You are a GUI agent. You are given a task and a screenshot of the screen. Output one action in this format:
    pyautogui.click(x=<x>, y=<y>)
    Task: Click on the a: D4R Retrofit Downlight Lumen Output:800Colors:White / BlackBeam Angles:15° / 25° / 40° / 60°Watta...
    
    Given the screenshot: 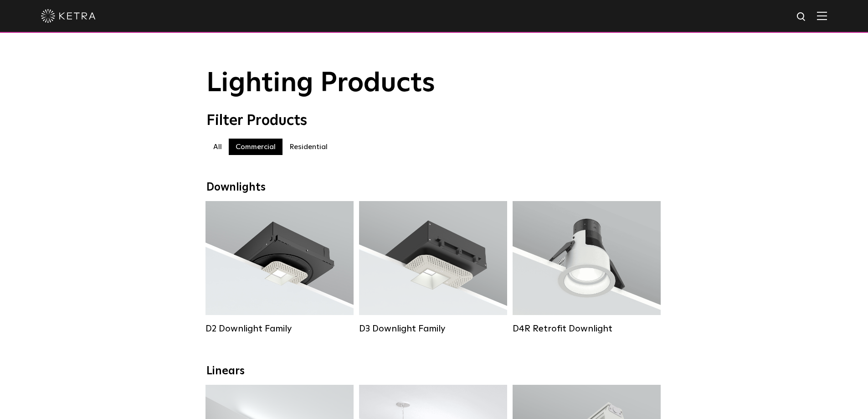 What is the action you would take?
    pyautogui.click(x=586, y=267)
    